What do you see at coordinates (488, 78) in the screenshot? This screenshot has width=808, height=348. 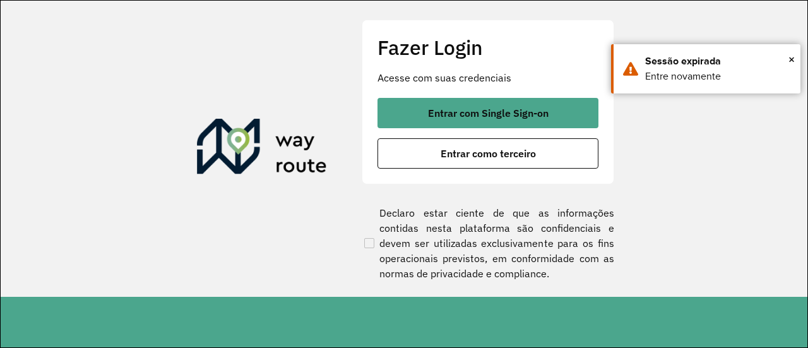 I see `p: Acesse com suas credenciais` at bounding box center [488, 78].